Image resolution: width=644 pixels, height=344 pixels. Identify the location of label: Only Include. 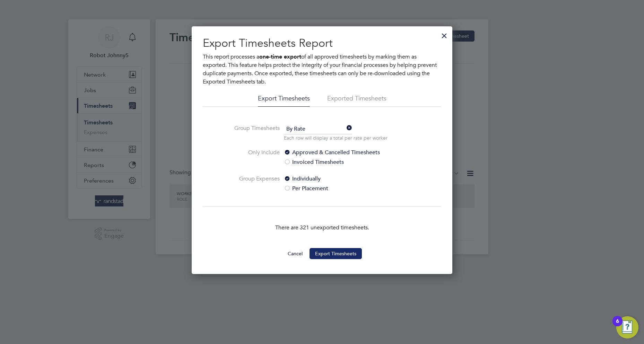
(253, 157).